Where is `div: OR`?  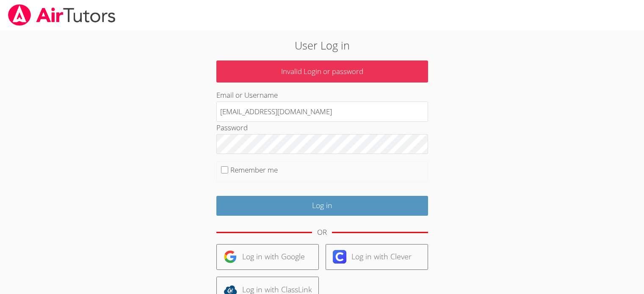
div: OR is located at coordinates (322, 232).